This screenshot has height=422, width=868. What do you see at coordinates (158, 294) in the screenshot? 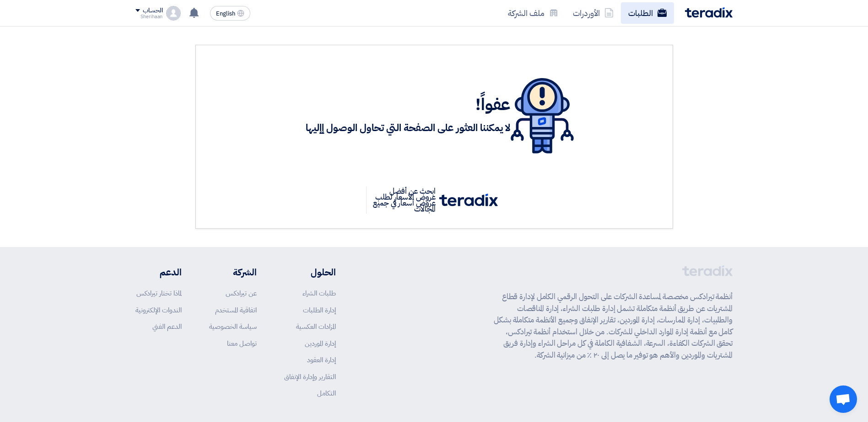
I see `a: لماذا تختار تيرادكس` at bounding box center [158, 294].